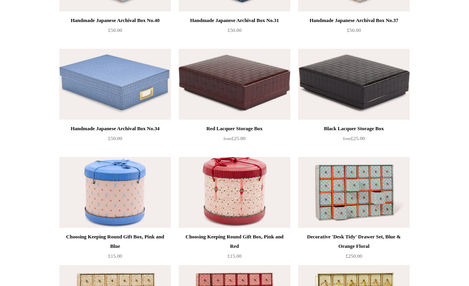 This screenshot has width=469, height=286. Describe the element at coordinates (354, 241) in the screenshot. I see `div: Decorative 'Desk Tidy' Drawer Set, Blue & Orange Floral` at that location.